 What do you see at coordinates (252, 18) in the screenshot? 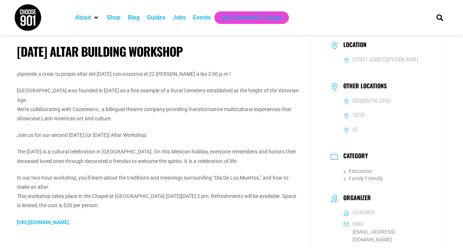
I see `div: Get Choose901 Emails` at bounding box center [252, 18].